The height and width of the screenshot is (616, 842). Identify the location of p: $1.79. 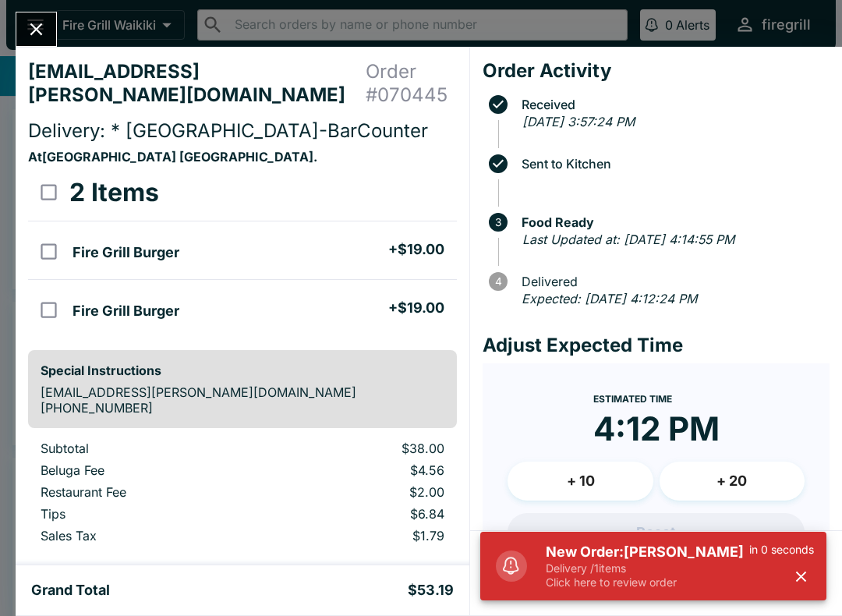
(363, 535).